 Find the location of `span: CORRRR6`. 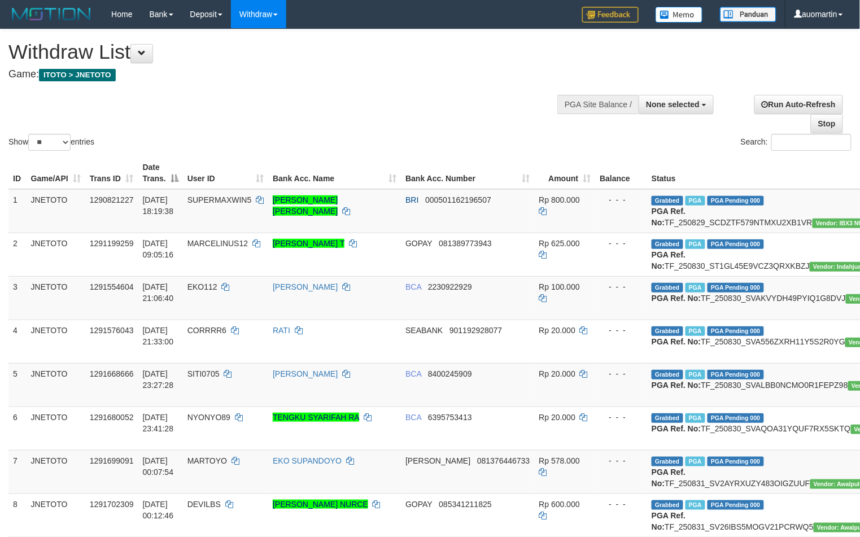

span: CORRRR6 is located at coordinates (207, 330).